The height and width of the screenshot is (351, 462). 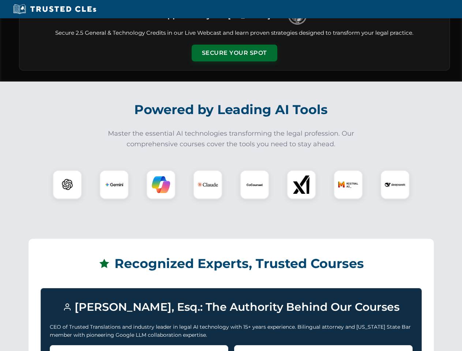 What do you see at coordinates (114, 185) in the screenshot?
I see `div: Gemini` at bounding box center [114, 185].